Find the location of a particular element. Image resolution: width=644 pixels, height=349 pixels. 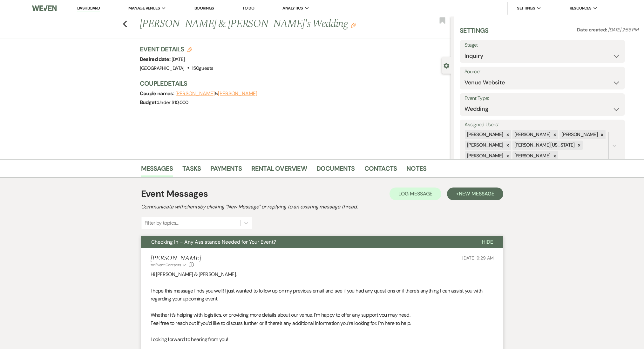

button: Edit is located at coordinates (353, 25).